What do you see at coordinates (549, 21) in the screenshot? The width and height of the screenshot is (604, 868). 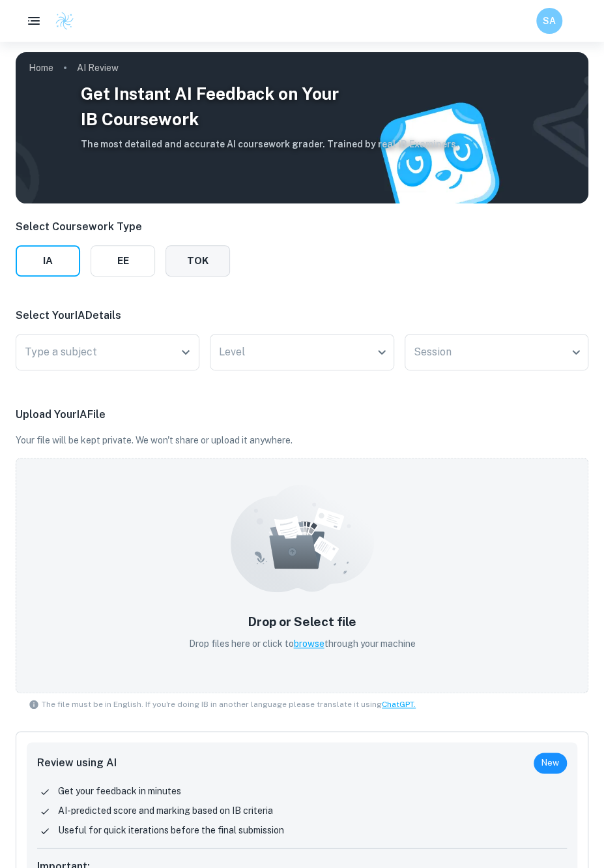 I see `h6: SA` at bounding box center [549, 21].